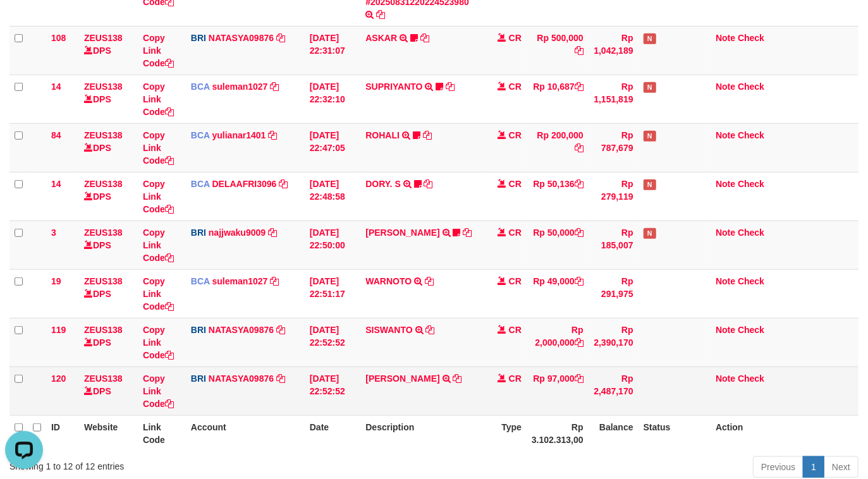 The height and width of the screenshot is (479, 868). I want to click on a: yulianar1401, so click(239, 135).